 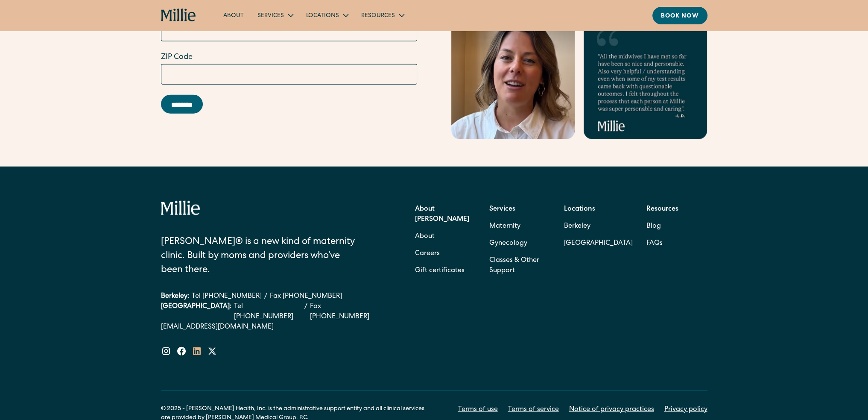 What do you see at coordinates (440, 271) in the screenshot?
I see `a: Gift certificates` at bounding box center [440, 271].